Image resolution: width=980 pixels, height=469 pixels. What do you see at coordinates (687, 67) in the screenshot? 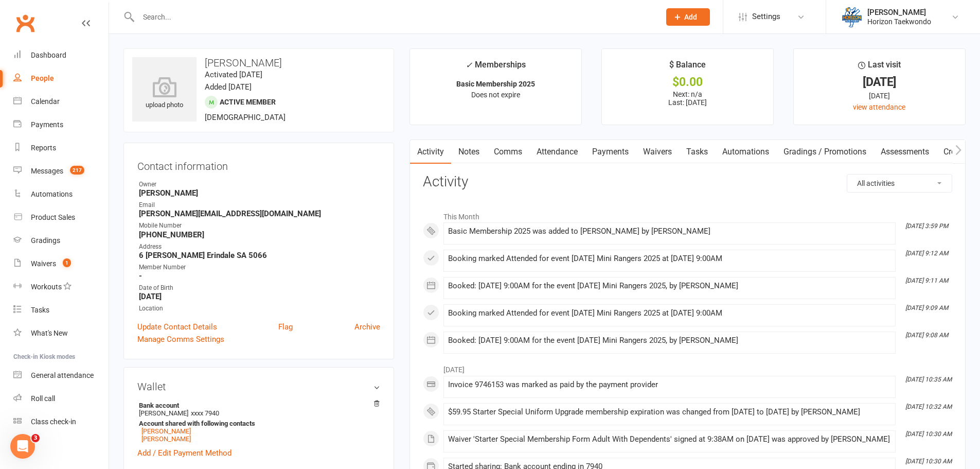
I see `div: $ Balance` at bounding box center [687, 67].